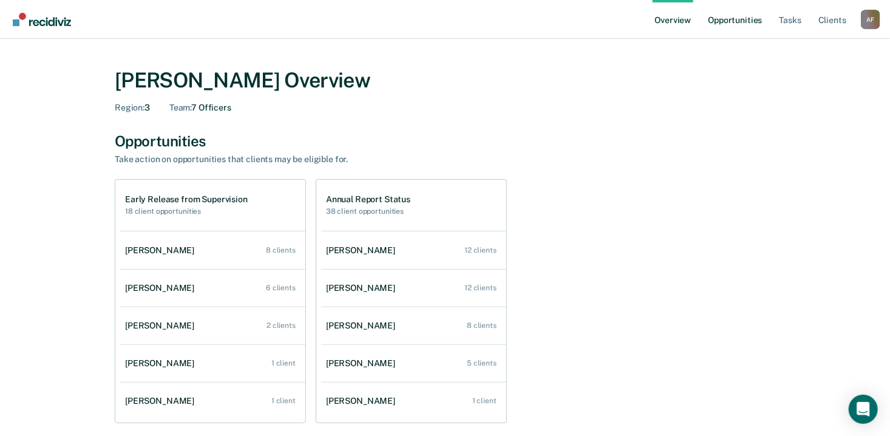 Image resolution: width=890 pixels, height=436 pixels. Describe the element at coordinates (42, 19) in the screenshot. I see `img: Recidiviz` at that location.